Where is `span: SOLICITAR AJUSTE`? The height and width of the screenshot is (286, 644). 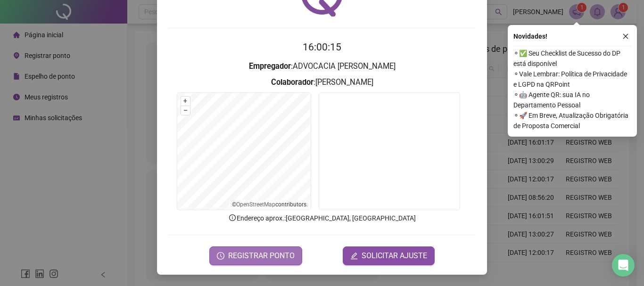 span: SOLICITAR AJUSTE is located at coordinates (394, 256).